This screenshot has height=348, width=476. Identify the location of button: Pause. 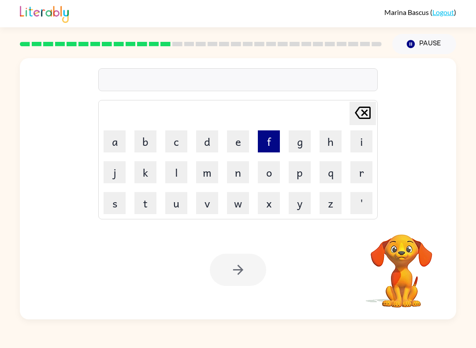
(424, 44).